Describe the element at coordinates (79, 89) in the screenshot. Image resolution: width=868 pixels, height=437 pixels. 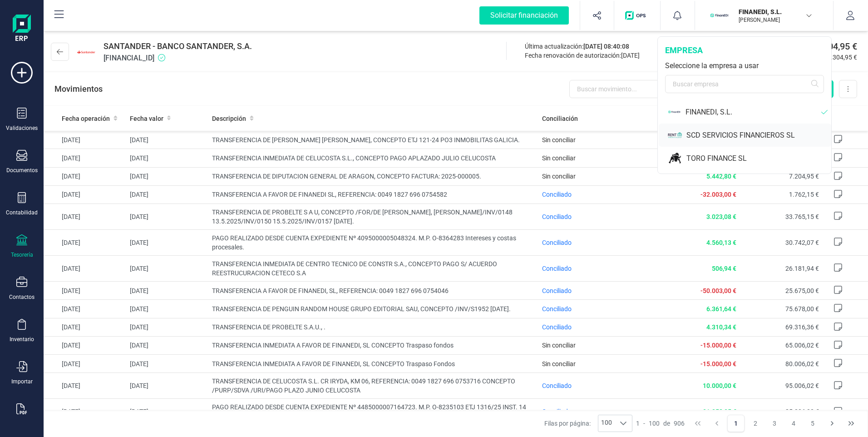
I see `p: Movimientos` at that location.